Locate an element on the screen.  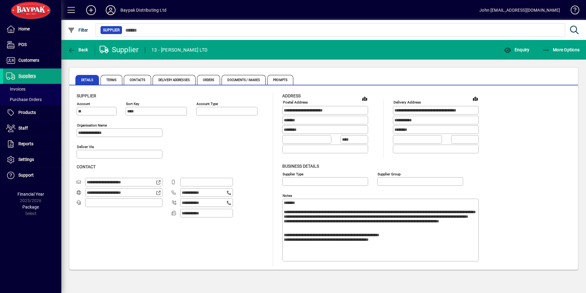
mat-label: Supplier group is located at coordinates (389, 174).